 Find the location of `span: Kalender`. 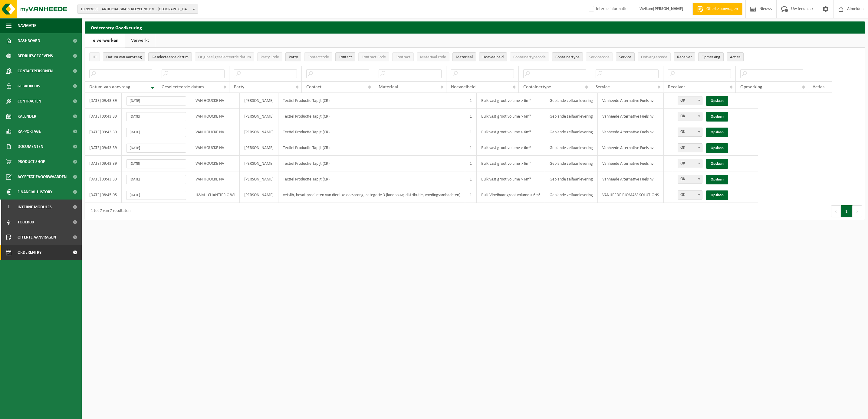

span: Kalender is located at coordinates (27, 116).